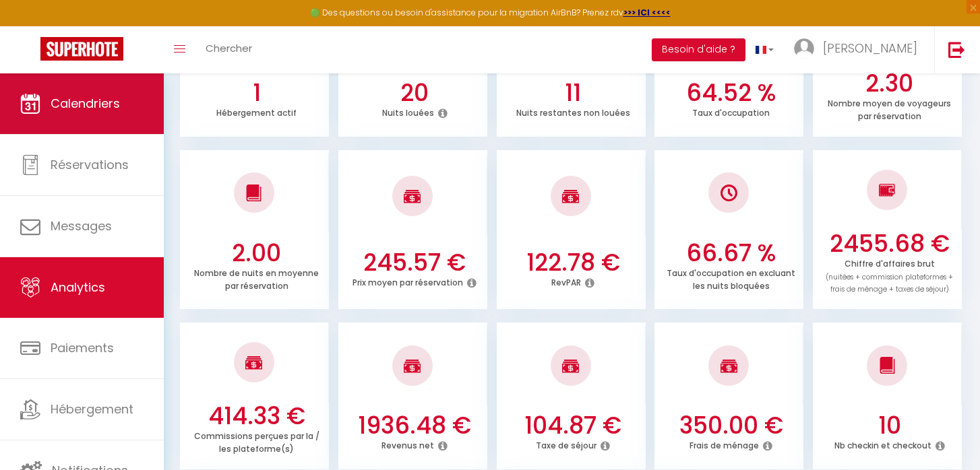  What do you see at coordinates (566, 281) in the screenshot?
I see `p: RevPAR` at bounding box center [566, 281].